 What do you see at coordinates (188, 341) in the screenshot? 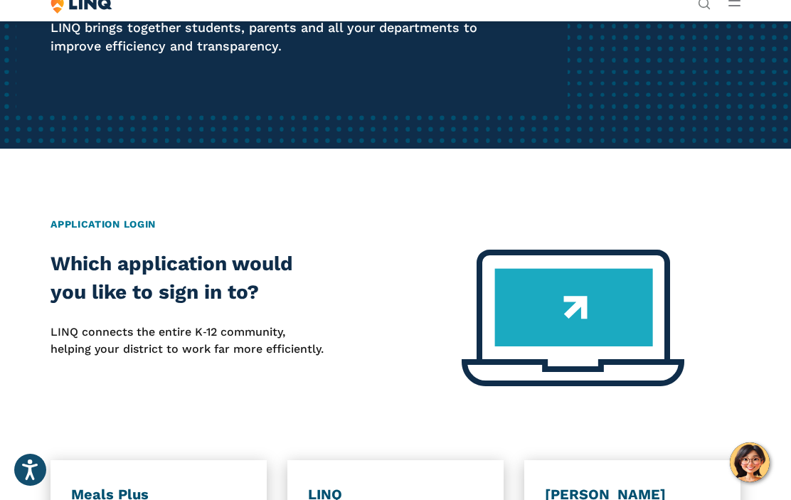
I see `p: LINQ connects the entire K‑12 community, helping your district to work far more efficiently.` at bounding box center [188, 341].